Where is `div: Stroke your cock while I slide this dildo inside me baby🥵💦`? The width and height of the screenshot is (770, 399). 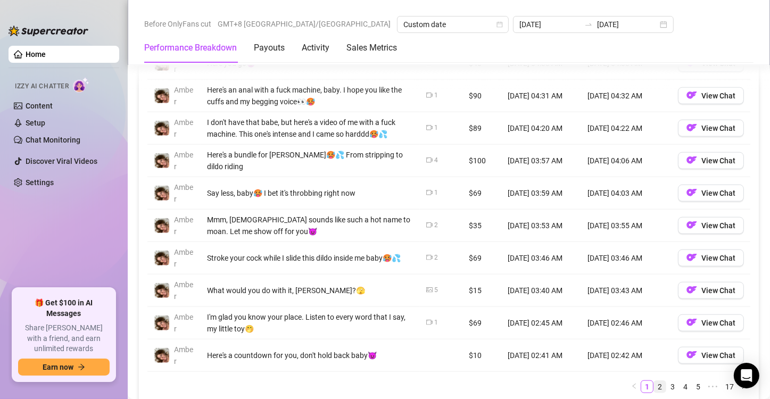 div: Stroke your cock while I slide this dildo inside me baby🥵💦 is located at coordinates (310, 258).